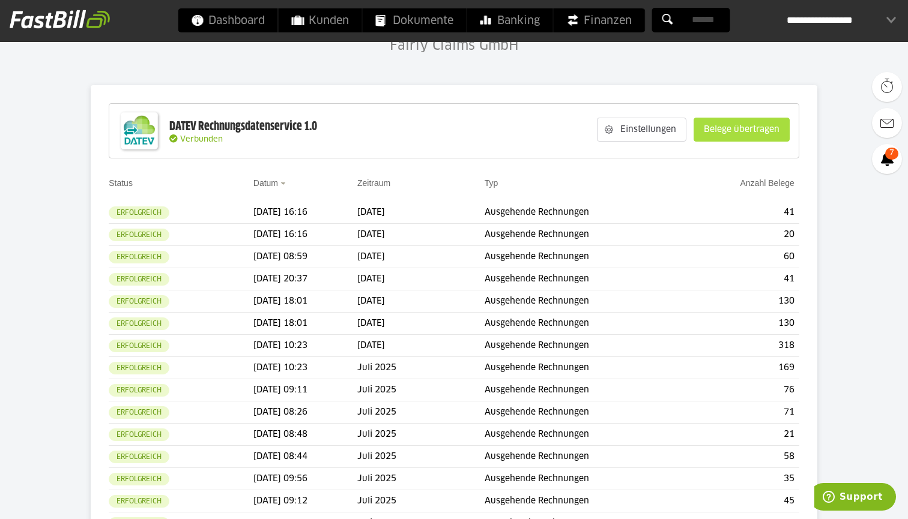 This screenshot has width=908, height=519. Describe the element at coordinates (243, 127) in the screenshot. I see `div: DATEV Rechnungsdatenservice 1.0` at that location.